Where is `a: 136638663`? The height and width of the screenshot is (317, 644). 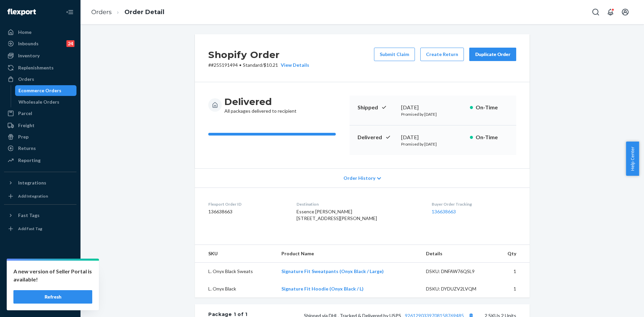
a: 136638663 is located at coordinates (444, 211).